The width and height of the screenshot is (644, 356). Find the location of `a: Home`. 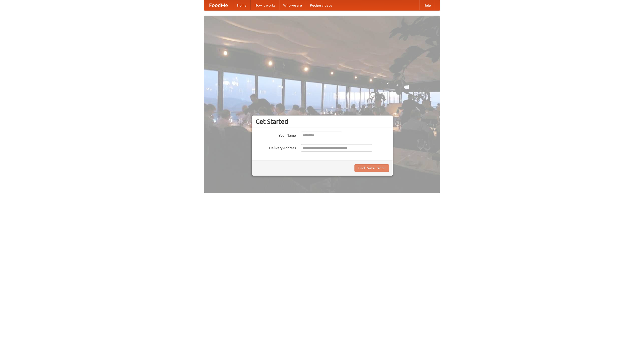

a: Home is located at coordinates (242, 6).